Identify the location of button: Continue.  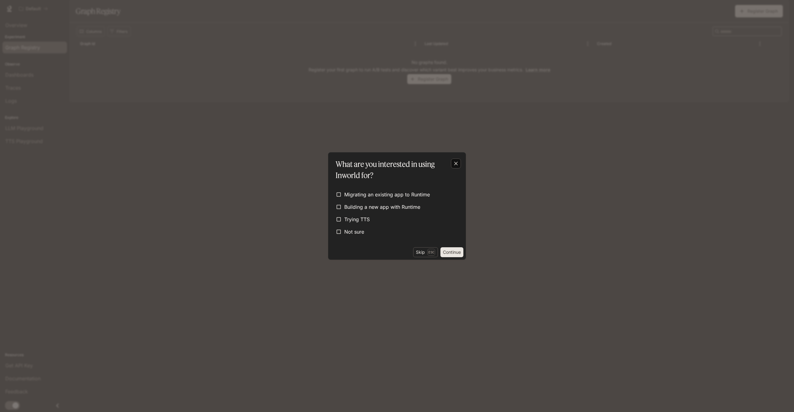
(452, 252).